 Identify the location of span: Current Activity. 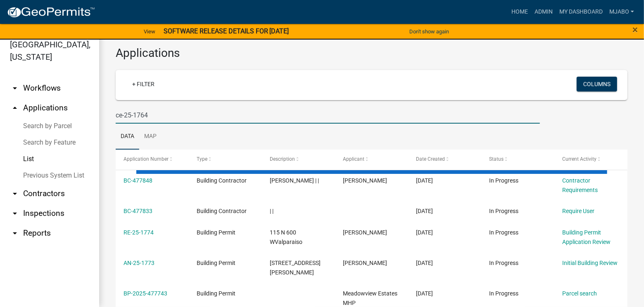
(579, 159).